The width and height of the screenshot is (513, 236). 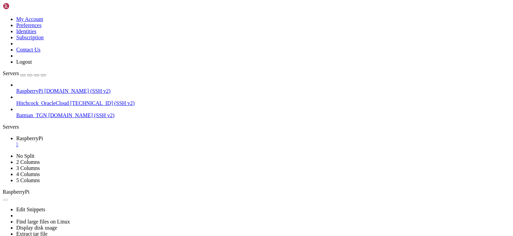 What do you see at coordinates (24, 73) in the screenshot?
I see `a: Servers` at bounding box center [24, 73].